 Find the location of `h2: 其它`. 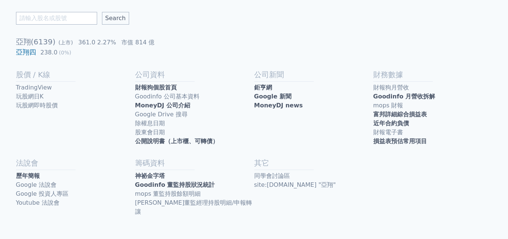

h2: 其它 is located at coordinates (314, 163).